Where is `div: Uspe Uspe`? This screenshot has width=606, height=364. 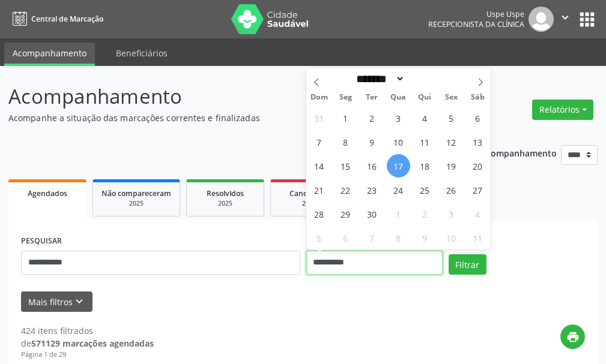 div: Uspe Uspe is located at coordinates (476, 14).